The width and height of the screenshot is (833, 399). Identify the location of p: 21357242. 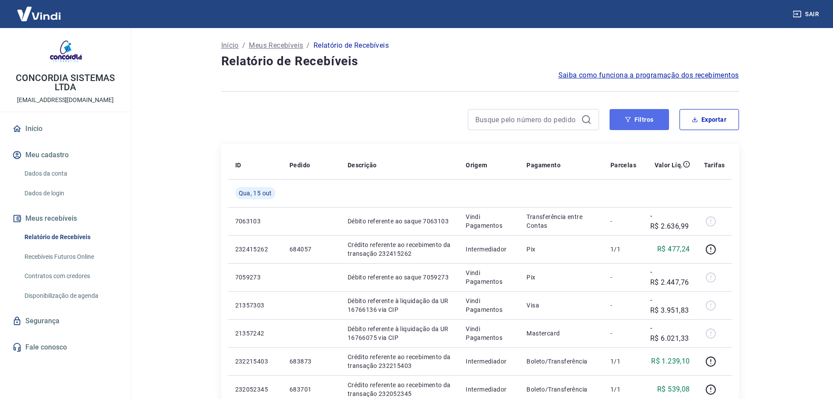
(255, 333).